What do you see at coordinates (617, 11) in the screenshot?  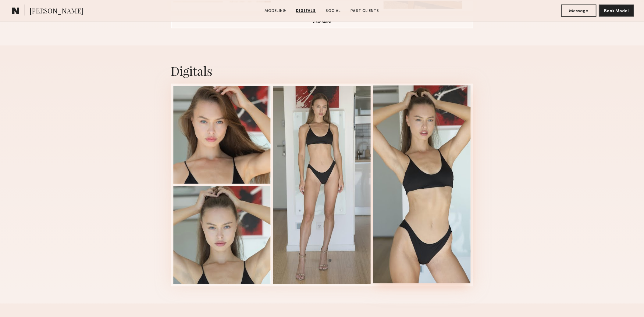 I see `button: Book Model` at bounding box center [617, 11].